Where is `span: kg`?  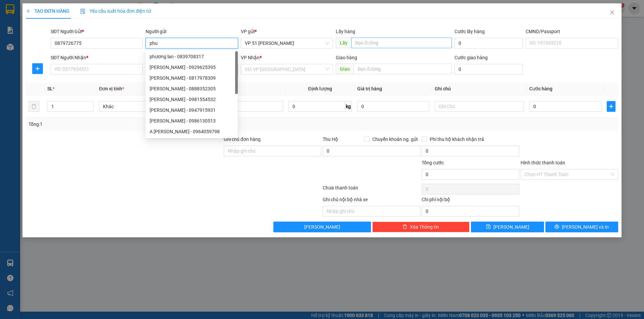
span: kg is located at coordinates (349, 106).